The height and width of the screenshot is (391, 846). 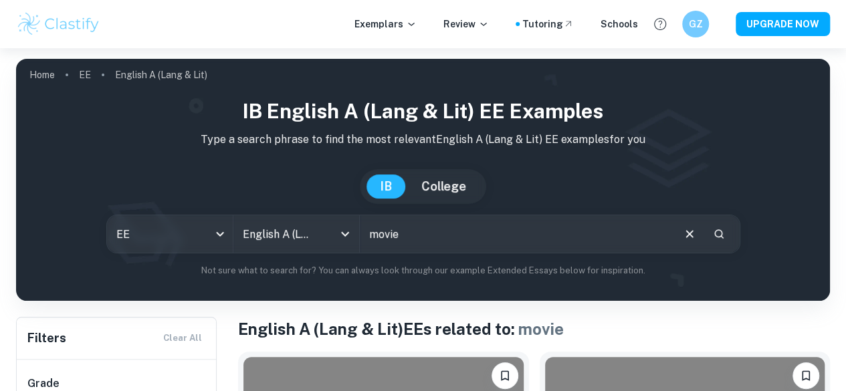 I want to click on h6: Filters, so click(x=47, y=339).